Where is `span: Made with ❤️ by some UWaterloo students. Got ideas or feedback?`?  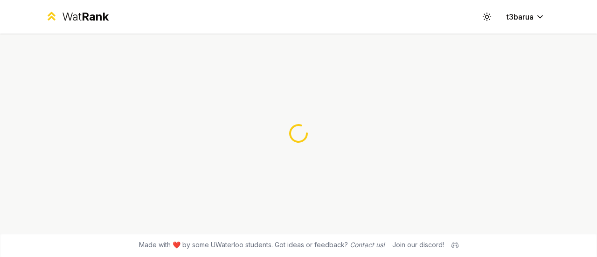 span: Made with ❤️ by some UWaterloo students. Got ideas or feedback? is located at coordinates (262, 245).